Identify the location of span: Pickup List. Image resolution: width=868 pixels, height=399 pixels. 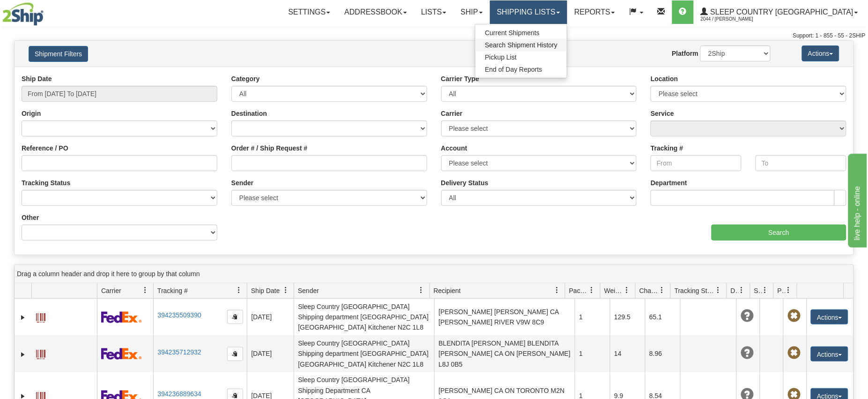
(501, 57).